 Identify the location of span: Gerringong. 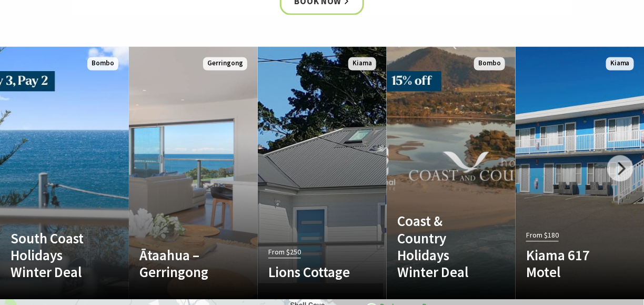
(225, 63).